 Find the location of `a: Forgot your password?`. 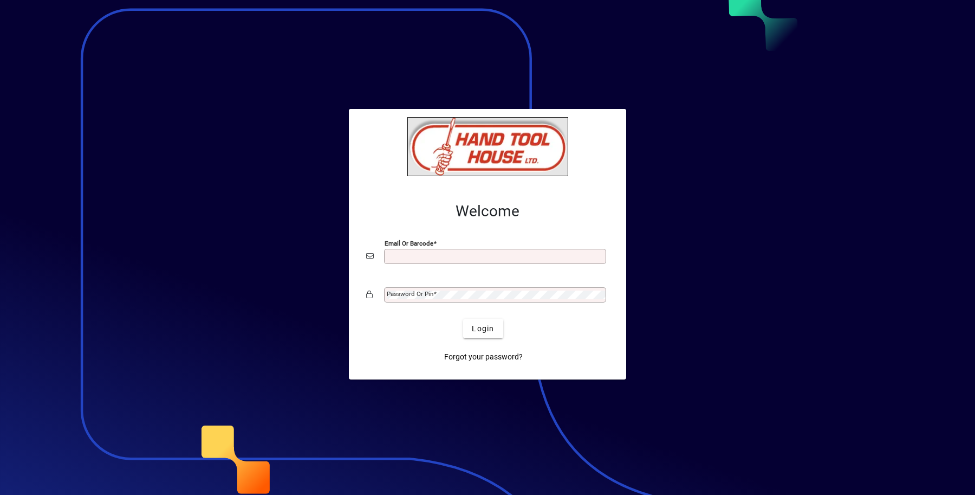

a: Forgot your password? is located at coordinates (483, 356).